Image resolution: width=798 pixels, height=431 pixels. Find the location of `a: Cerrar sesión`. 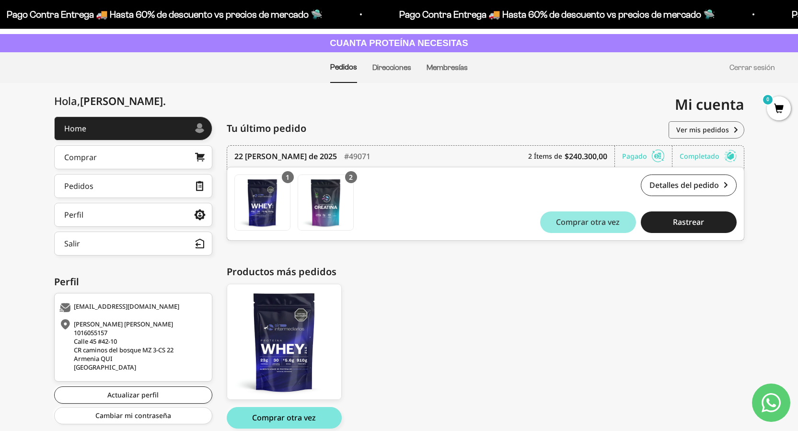

a: Cerrar sesión is located at coordinates (752, 67).